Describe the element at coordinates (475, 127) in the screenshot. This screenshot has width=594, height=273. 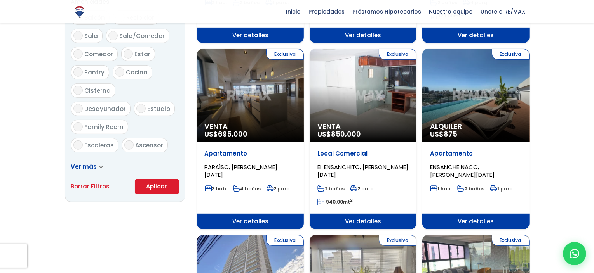
I see `span: Alquiler` at that location.